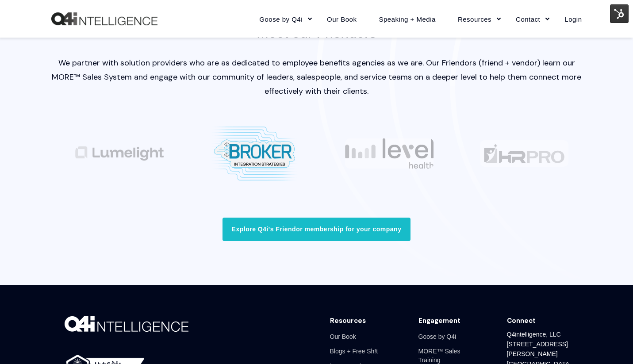 The height and width of the screenshot is (364, 633). What do you see at coordinates (524, 153) in the screenshot?
I see `div: 1 / 9` at bounding box center [524, 153].